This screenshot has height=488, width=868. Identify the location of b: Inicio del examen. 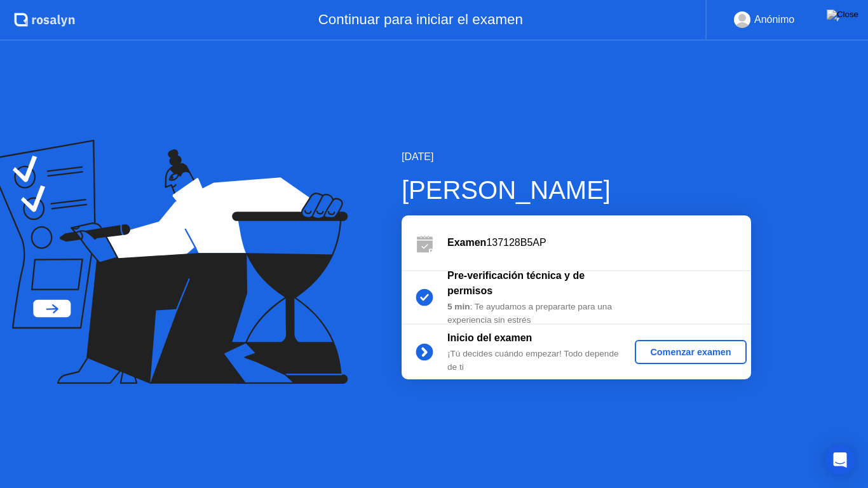
(490, 337).